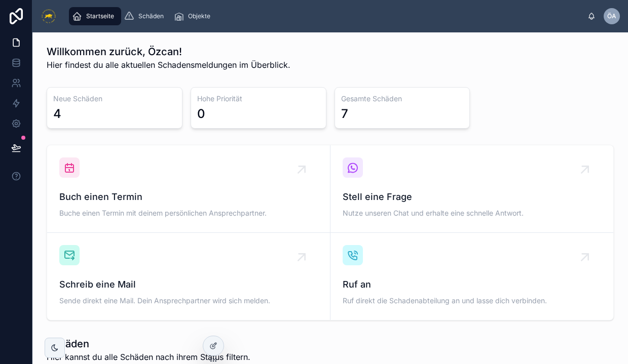 The width and height of the screenshot is (628, 364). What do you see at coordinates (194, 17) in the screenshot?
I see `a: Objekte` at bounding box center [194, 17].